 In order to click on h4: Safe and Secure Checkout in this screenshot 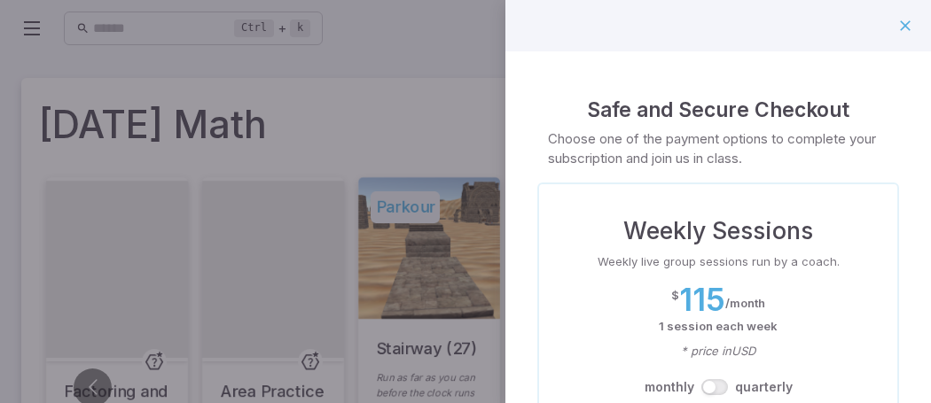, I will do `click(718, 110)`.